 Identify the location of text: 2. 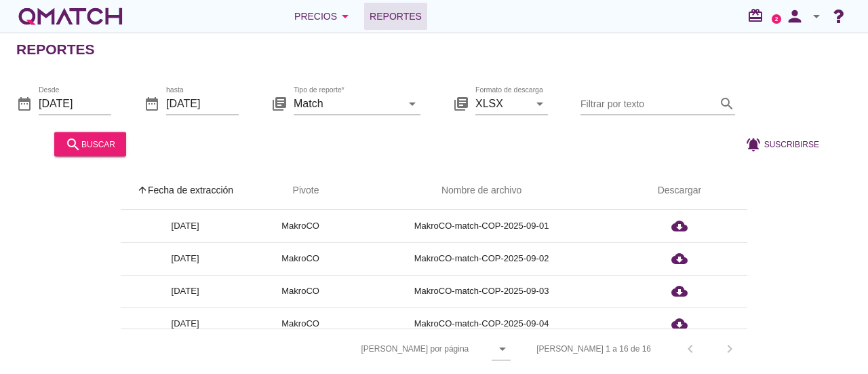
(777, 18).